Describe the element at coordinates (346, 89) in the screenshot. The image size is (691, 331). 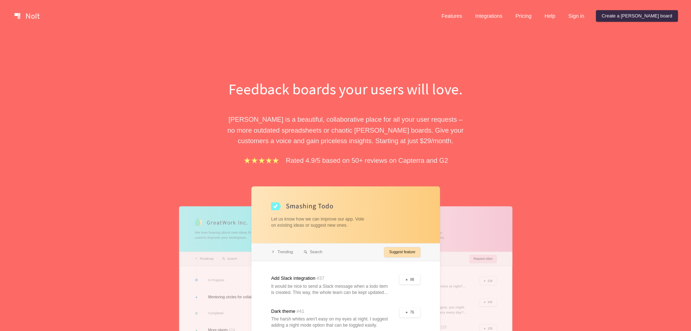
I see `h1: Feedback boards your users will love.` at that location.